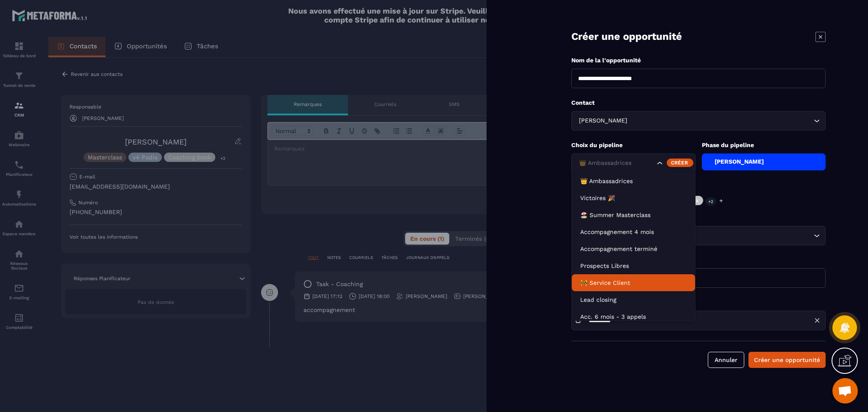 This screenshot has width=868, height=412. I want to click on p: Produit, so click(698, 217).